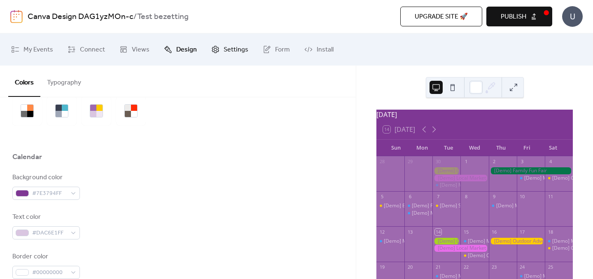 This screenshot has height=279, width=593. I want to click on div: Calendar, so click(27, 157).